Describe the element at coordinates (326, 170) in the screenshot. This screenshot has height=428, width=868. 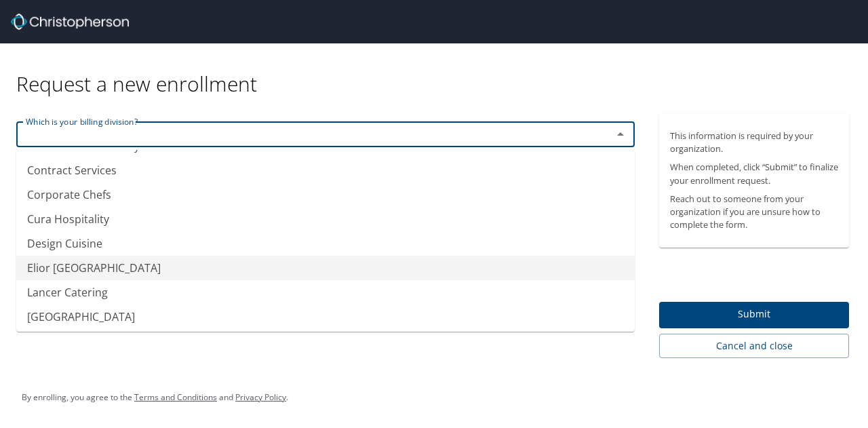
I see `li: Contract Services` at that location.